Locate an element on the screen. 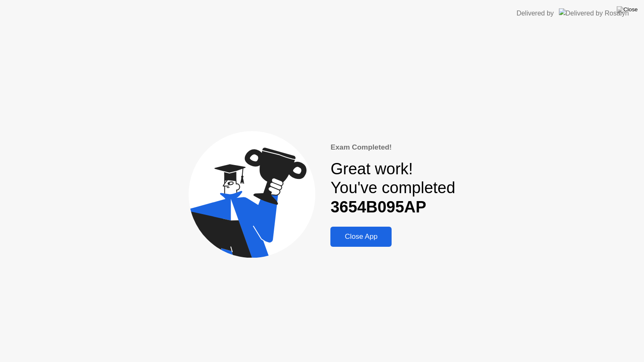  div: Great work! You've completed is located at coordinates (392, 188).